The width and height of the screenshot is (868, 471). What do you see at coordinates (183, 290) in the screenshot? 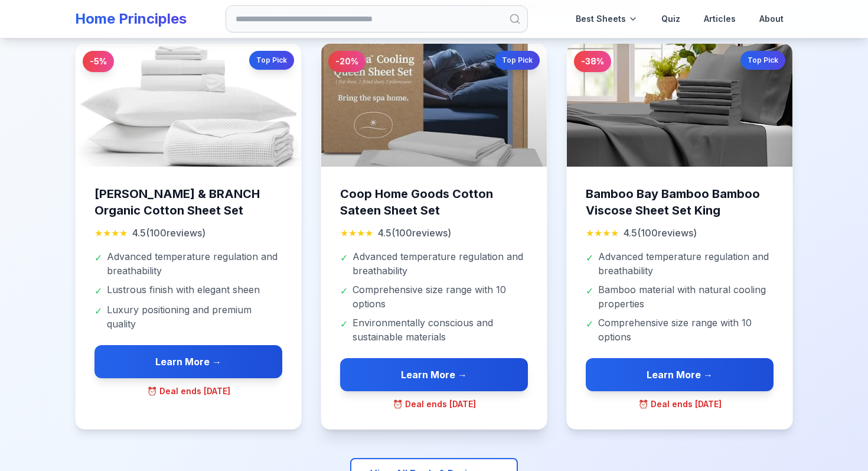
I see `span: Lustrous finish with elegant sheen` at bounding box center [183, 290].